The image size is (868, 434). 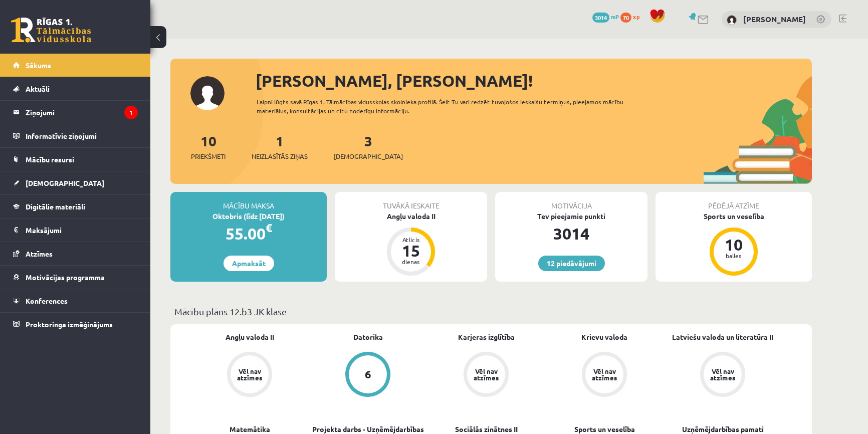 I want to click on span: Sākums, so click(x=38, y=65).